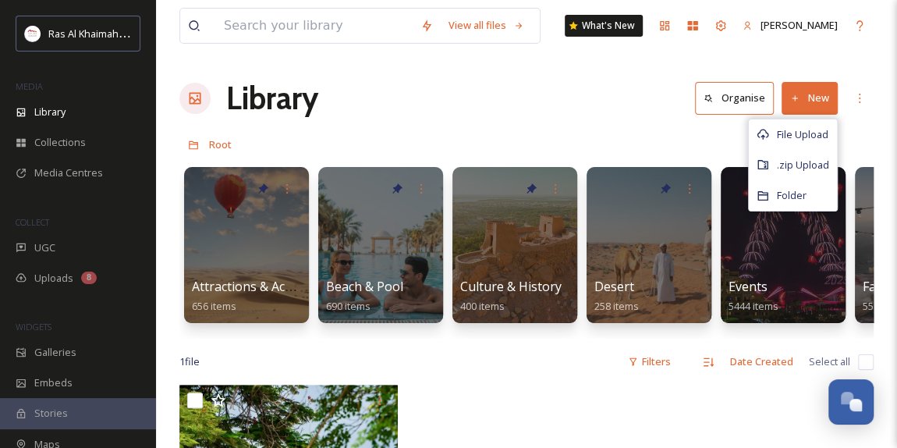 The width and height of the screenshot is (897, 448). What do you see at coordinates (51, 413) in the screenshot?
I see `span: Stories` at bounding box center [51, 413].